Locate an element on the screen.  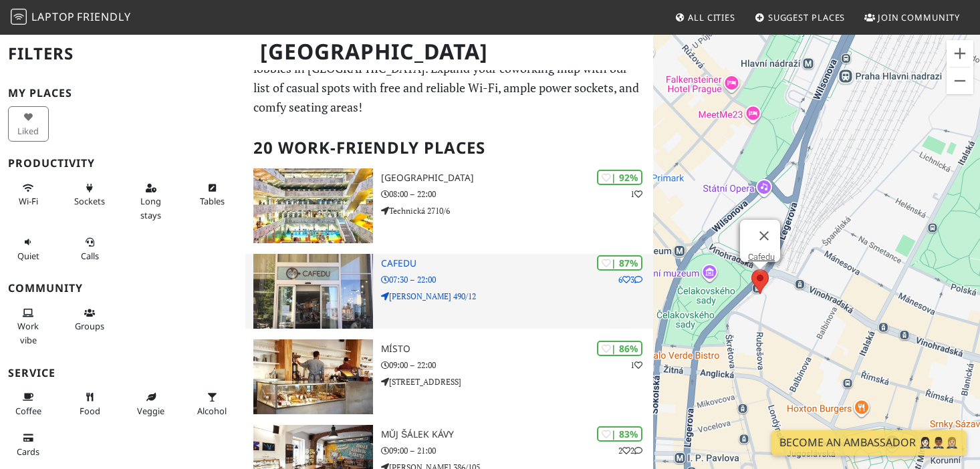
a: All Cities is located at coordinates (705, 17).